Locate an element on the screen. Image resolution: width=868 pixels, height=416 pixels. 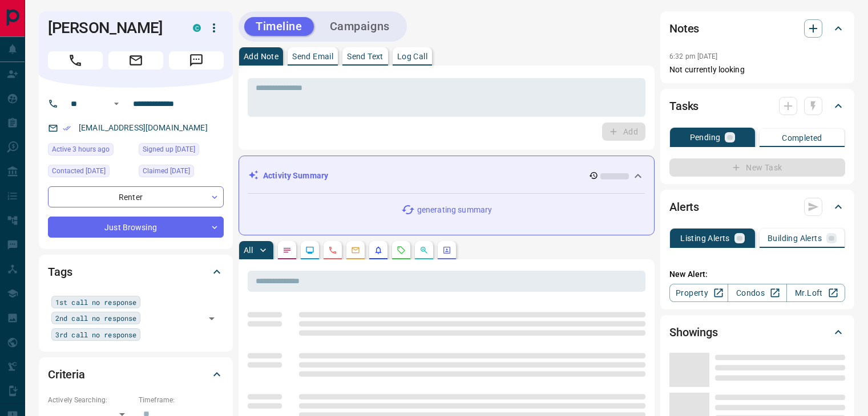
button: Campaigns is located at coordinates (360, 26).